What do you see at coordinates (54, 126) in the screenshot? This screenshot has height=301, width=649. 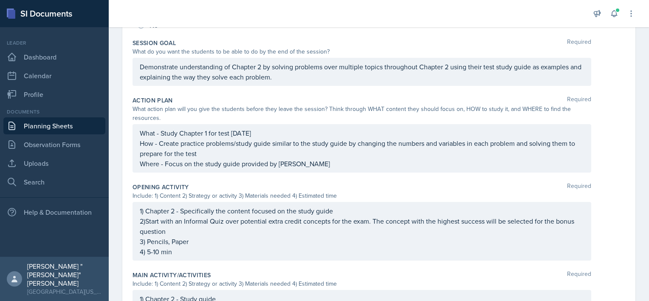 I see `a: Planning Sheets` at bounding box center [54, 126].